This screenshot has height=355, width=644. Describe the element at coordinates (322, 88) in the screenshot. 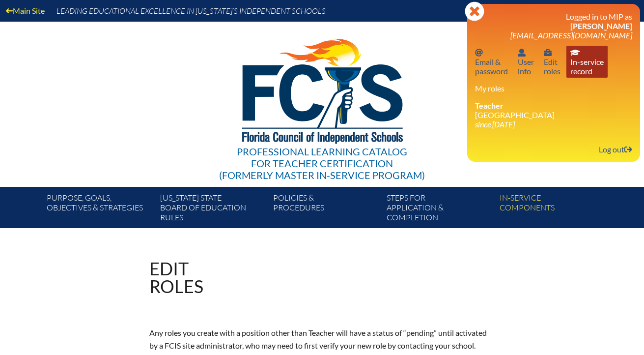

I see `img: FCISlogo221.eps` at that location.